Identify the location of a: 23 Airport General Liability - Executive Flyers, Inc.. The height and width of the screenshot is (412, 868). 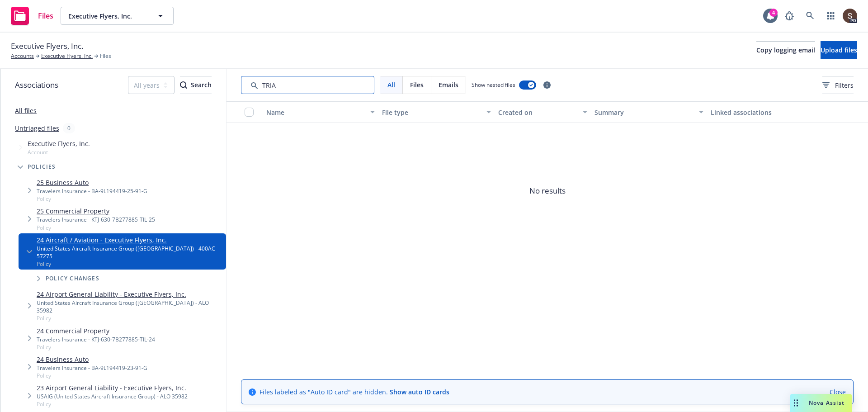
(112, 388).